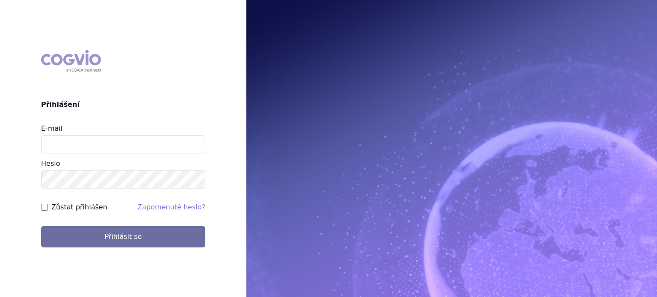 The image size is (657, 297). What do you see at coordinates (123, 237) in the screenshot?
I see `button: Přihlásit se` at bounding box center [123, 237].